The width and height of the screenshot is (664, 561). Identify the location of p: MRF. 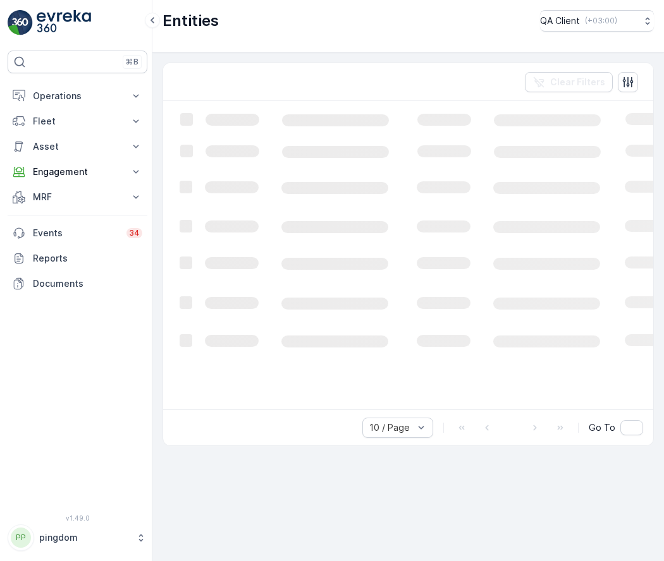
(77, 197).